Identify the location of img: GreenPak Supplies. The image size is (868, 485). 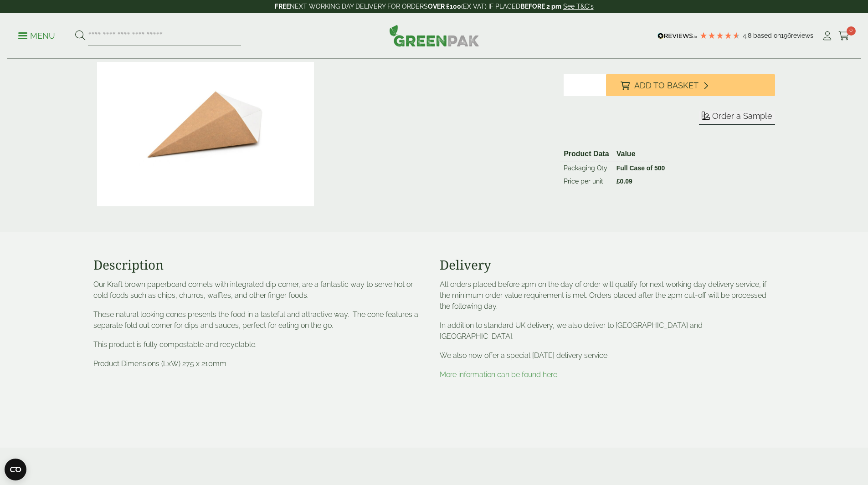
(434, 35).